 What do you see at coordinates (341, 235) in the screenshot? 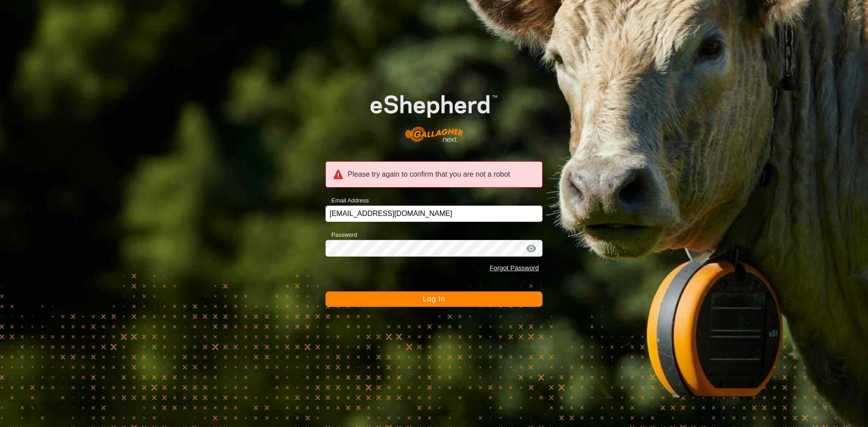
I see `label: Password` at bounding box center [341, 235].